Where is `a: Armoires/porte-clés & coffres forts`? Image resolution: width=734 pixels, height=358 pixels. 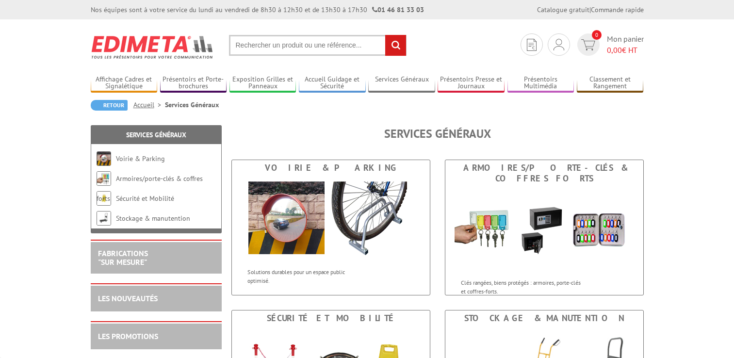
a: Armoires/porte-clés & coffres forts is located at coordinates (149, 188).